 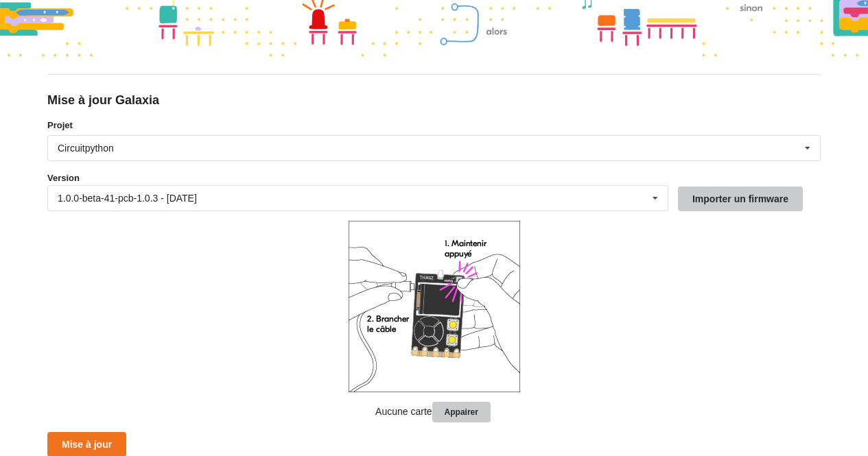 I want to click on p: Aucune carte, so click(x=434, y=412).